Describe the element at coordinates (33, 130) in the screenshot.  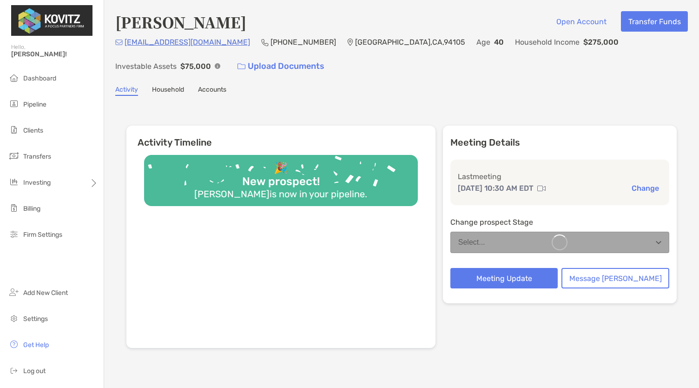
I see `span: Clients` at that location.